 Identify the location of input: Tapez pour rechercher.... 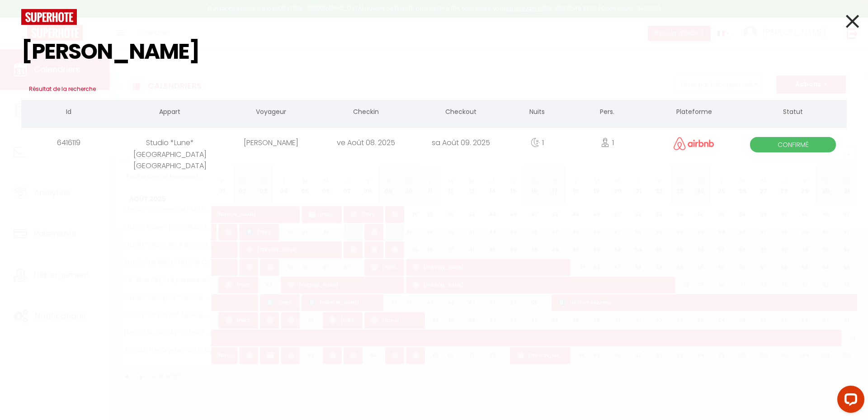
(434, 52).